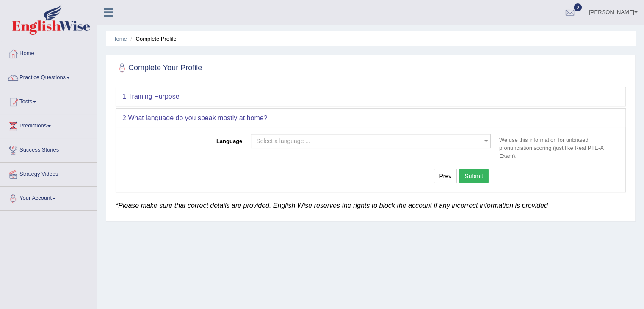 The image size is (644, 309). What do you see at coordinates (49, 101) in the screenshot?
I see `a: Tests` at bounding box center [49, 101].